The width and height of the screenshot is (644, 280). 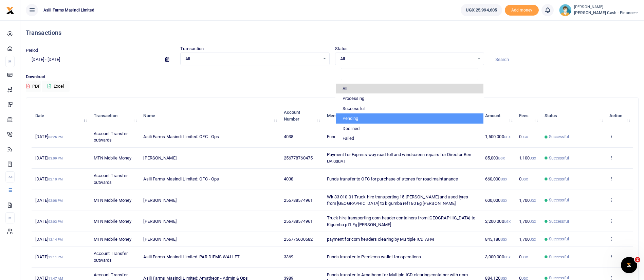 I want to click on small: 02:03 PM, so click(x=56, y=222).